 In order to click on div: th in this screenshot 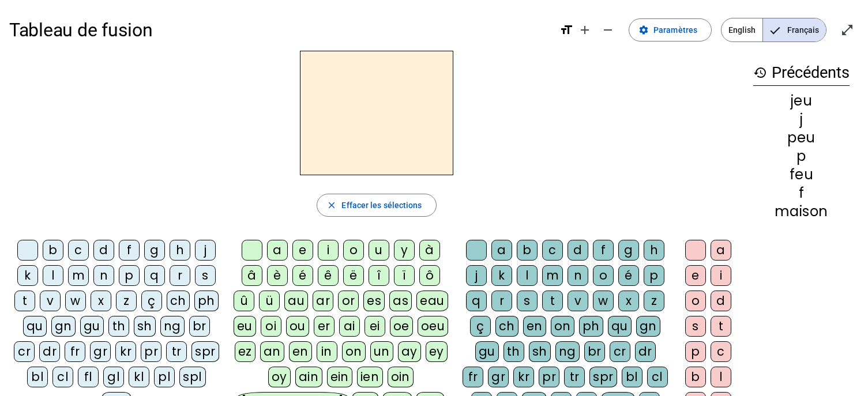, I will do `click(119, 326)`.